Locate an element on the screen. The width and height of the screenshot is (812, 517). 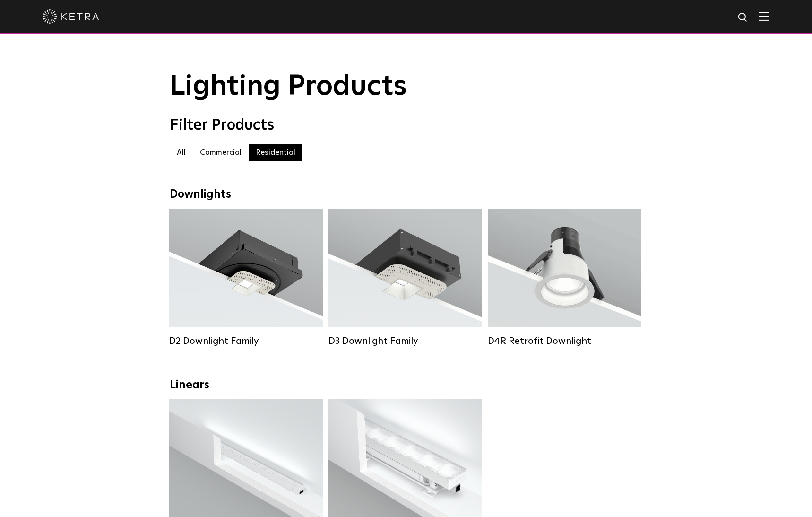
div: Linears is located at coordinates (406, 385).